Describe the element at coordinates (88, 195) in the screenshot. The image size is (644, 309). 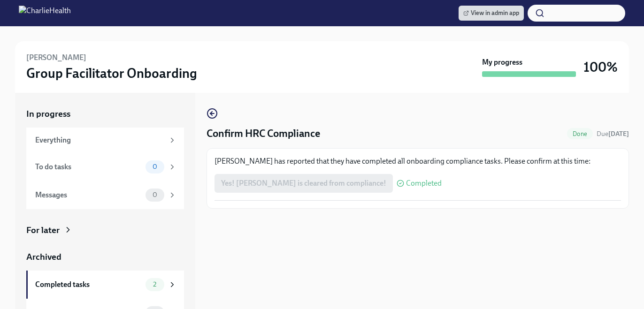
I see `div: Messages` at that location.